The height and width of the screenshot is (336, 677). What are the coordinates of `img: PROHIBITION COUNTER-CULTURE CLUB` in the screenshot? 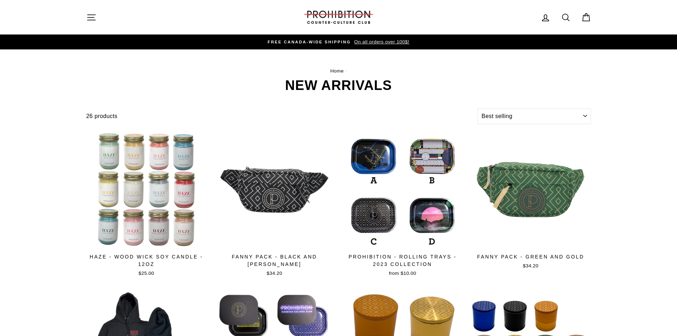 It's located at (339, 17).